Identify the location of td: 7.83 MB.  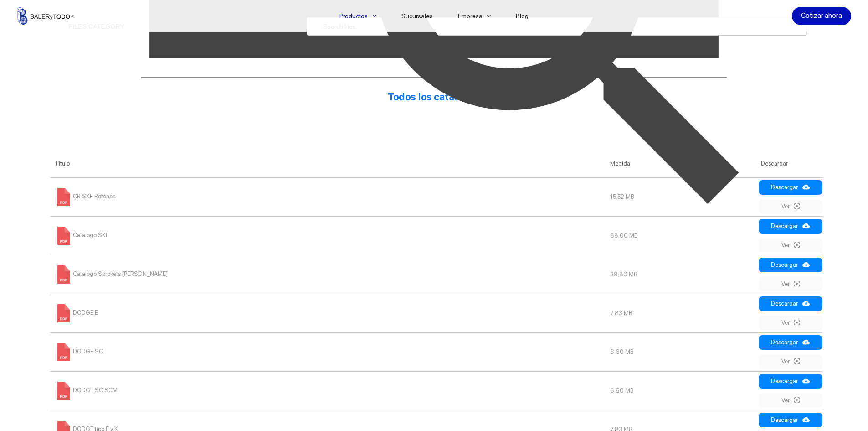
(681, 313).